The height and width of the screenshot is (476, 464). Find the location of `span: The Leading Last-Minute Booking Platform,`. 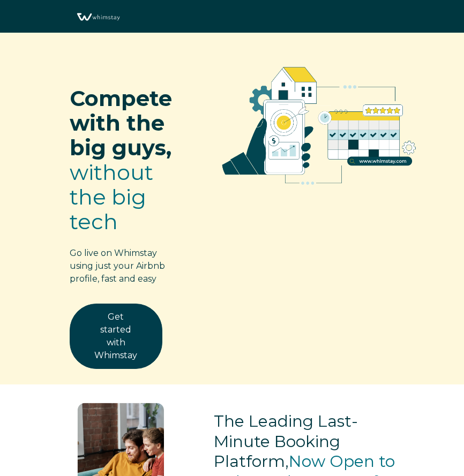

span: The Leading Last-Minute Booking Platform, is located at coordinates (285, 441).